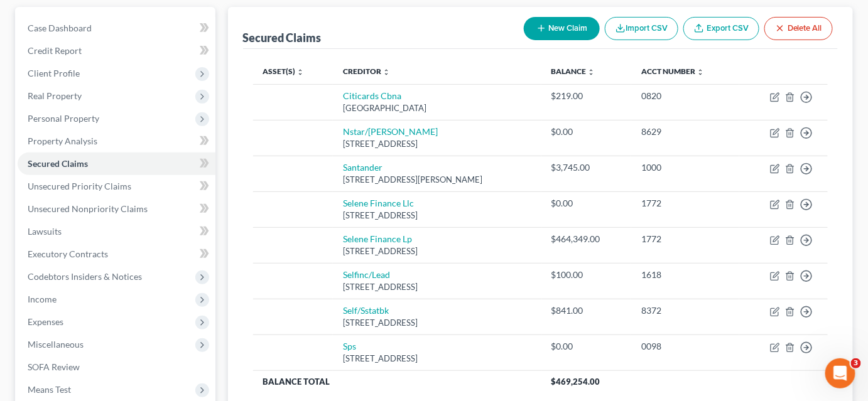 The image size is (868, 401). I want to click on span: Lawsuits, so click(44, 231).